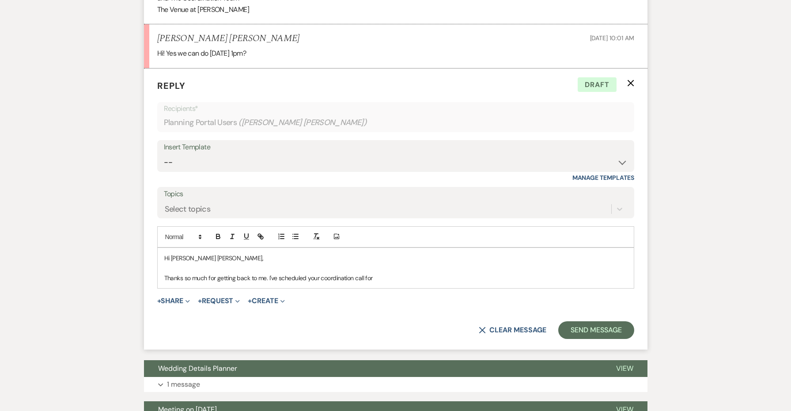 The image size is (791, 411). What do you see at coordinates (396, 194) in the screenshot?
I see `label: Topics` at bounding box center [396, 194].